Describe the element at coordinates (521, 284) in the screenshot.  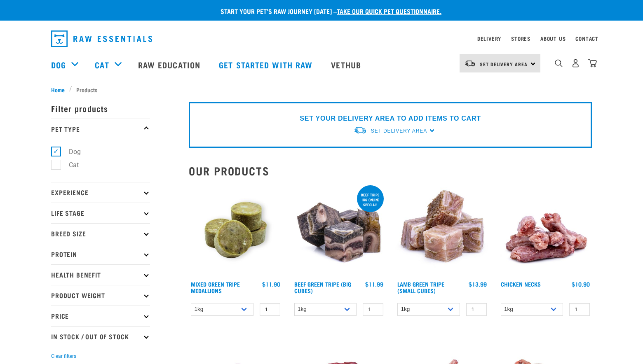
I see `a: Chicken Necks` at that location.